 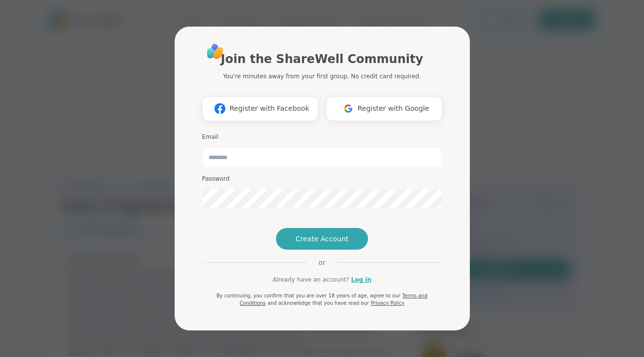 What do you see at coordinates (322, 137) in the screenshot?
I see `h3: Email` at bounding box center [322, 137].